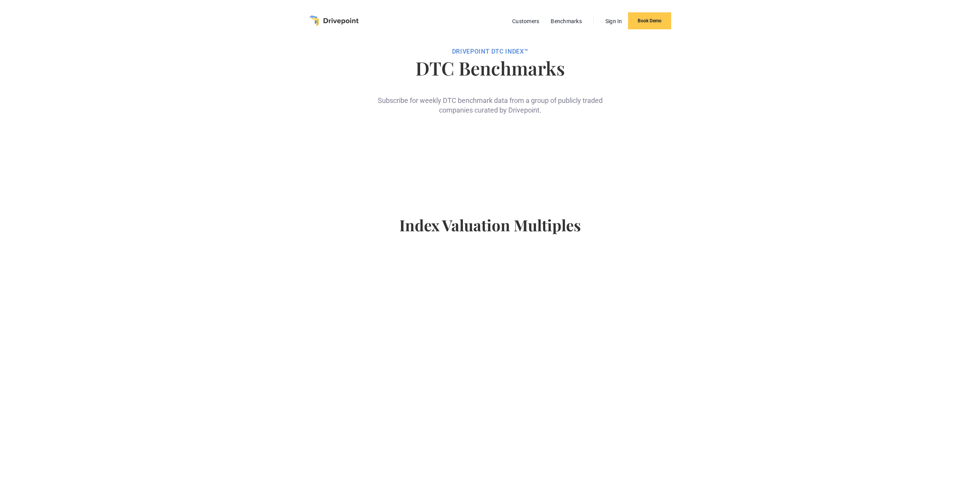 This screenshot has height=490, width=980. I want to click on a: Sign In, so click(614, 21).